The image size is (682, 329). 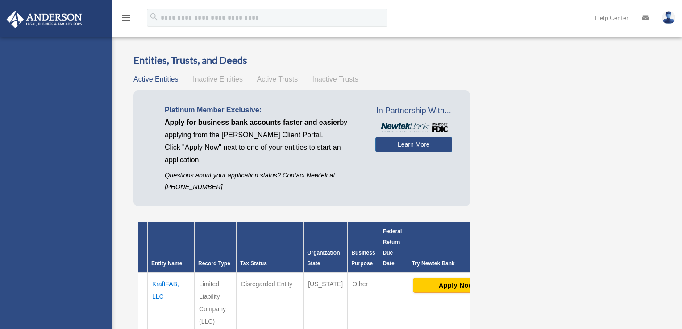 What do you see at coordinates (335, 79) in the screenshot?
I see `span: Inactive Trusts` at bounding box center [335, 79].